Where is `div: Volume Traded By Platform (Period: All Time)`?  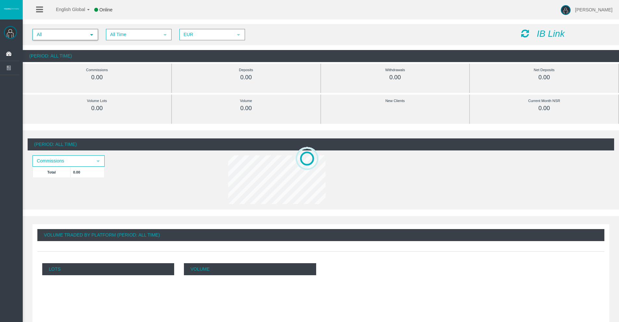 div: Volume Traded By Platform (Period: All Time) is located at coordinates (321, 235).